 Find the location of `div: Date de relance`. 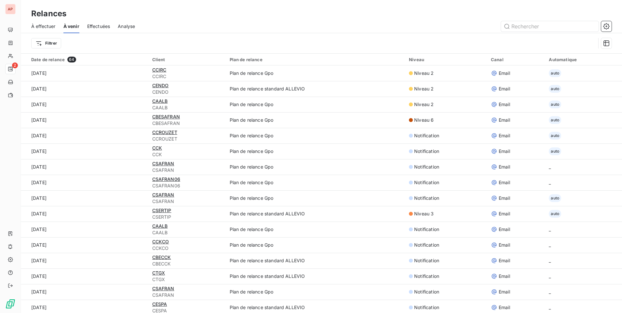

div: Date de relance is located at coordinates (88, 60).